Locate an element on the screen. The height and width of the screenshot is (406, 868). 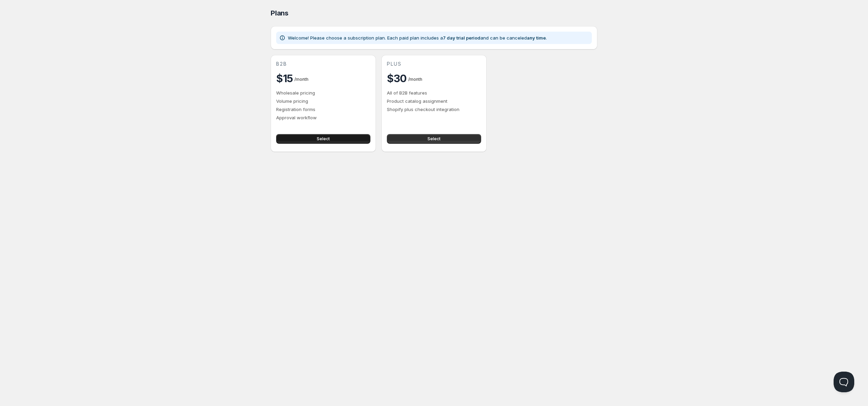
h2: $15 is located at coordinates (285, 78).